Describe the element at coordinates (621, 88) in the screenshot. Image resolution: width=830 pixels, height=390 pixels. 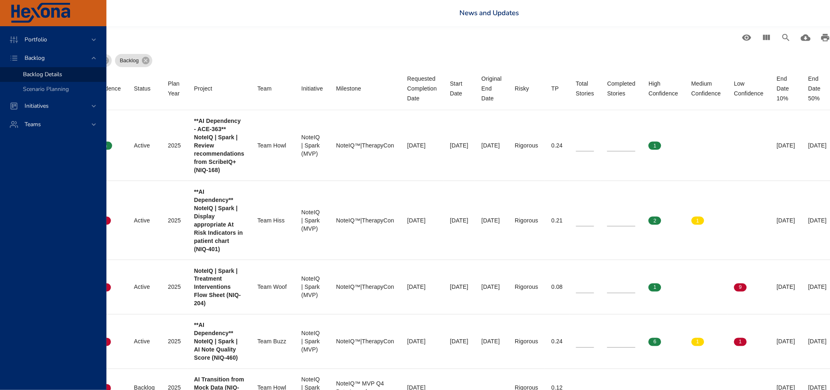
I see `span: Completed Stories` at that location.